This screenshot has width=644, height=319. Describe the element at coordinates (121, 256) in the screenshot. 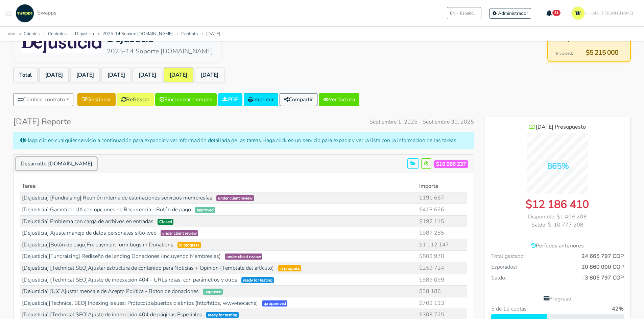

I see `a: [Dejusticia][Fundraising] Rediseño de landing Donaciones (incluyendo Membresías)` at that location.